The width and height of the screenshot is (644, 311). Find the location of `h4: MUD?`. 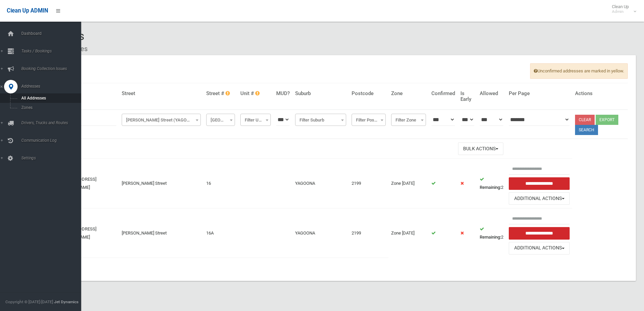

h4: MUD? is located at coordinates (283, 94).